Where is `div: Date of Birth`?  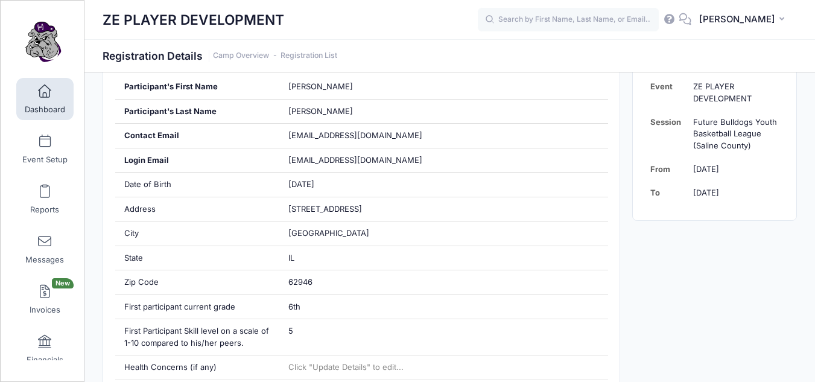
div: Date of Birth is located at coordinates (197, 184).